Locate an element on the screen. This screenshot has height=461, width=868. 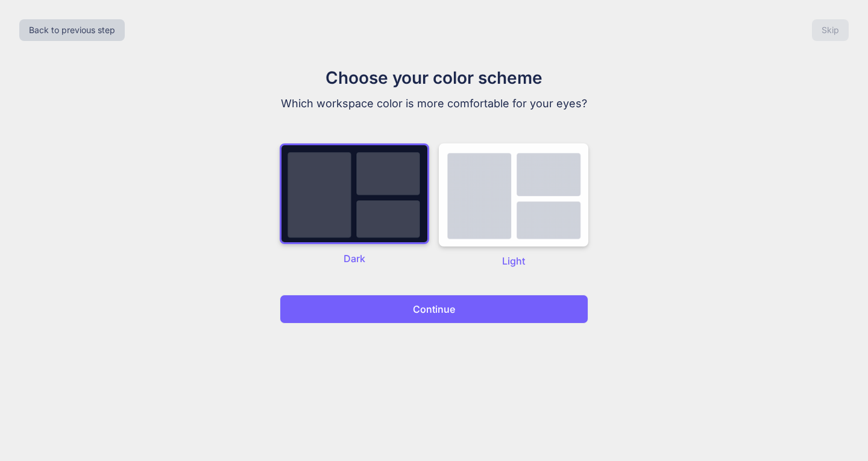
p: Dark is located at coordinates (354, 258).